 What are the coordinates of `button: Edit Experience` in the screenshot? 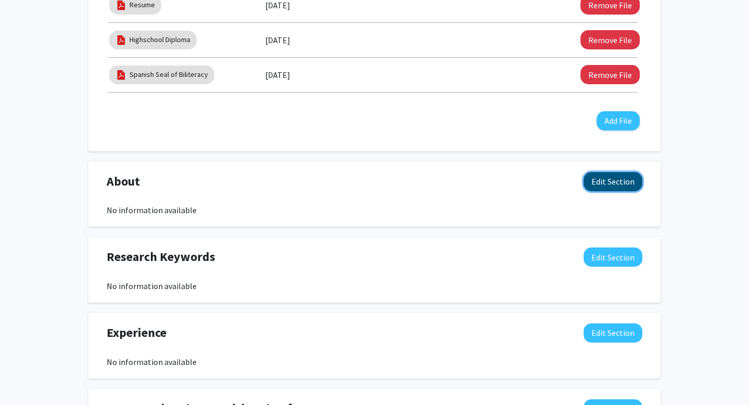 It's located at (612, 333).